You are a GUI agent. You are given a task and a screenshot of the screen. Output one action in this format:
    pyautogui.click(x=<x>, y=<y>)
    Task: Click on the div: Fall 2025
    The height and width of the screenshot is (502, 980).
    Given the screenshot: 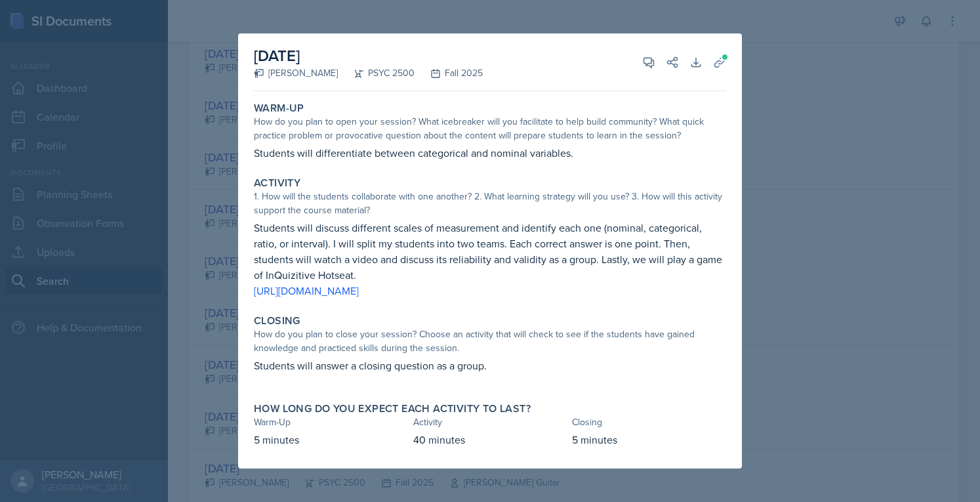 What is the action you would take?
    pyautogui.click(x=449, y=73)
    